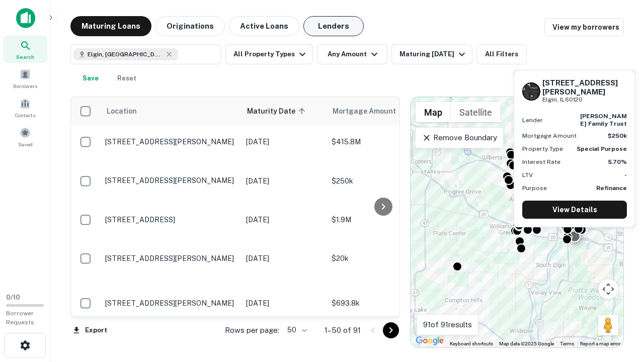 This screenshot has width=644, height=362. What do you see at coordinates (430, 341) in the screenshot?
I see `img: Google` at bounding box center [430, 341].